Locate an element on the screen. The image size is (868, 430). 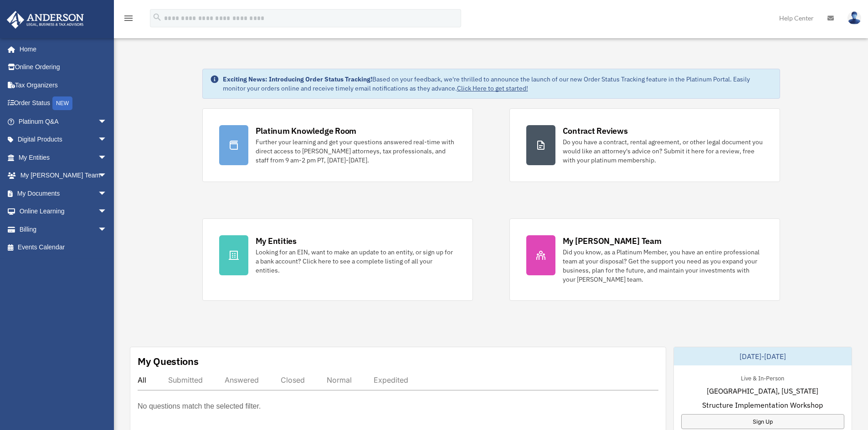
div: Normal is located at coordinates (339, 380).